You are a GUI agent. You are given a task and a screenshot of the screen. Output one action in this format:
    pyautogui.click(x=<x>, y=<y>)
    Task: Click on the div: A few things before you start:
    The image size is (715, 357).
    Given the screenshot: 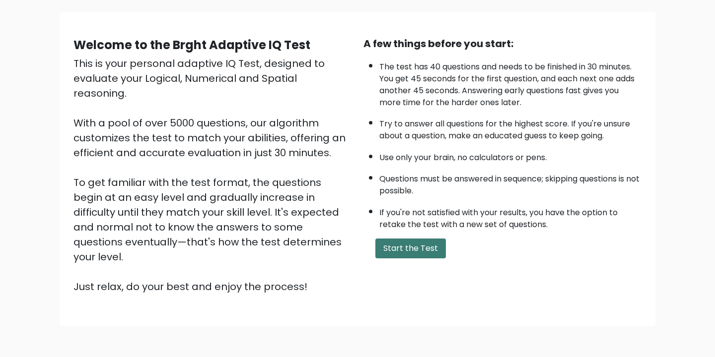 What is the action you would take?
    pyautogui.click(x=502, y=44)
    